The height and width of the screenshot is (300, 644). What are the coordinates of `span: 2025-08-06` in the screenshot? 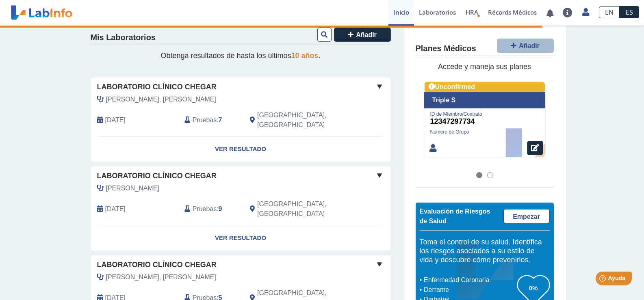 It's located at (115, 120).